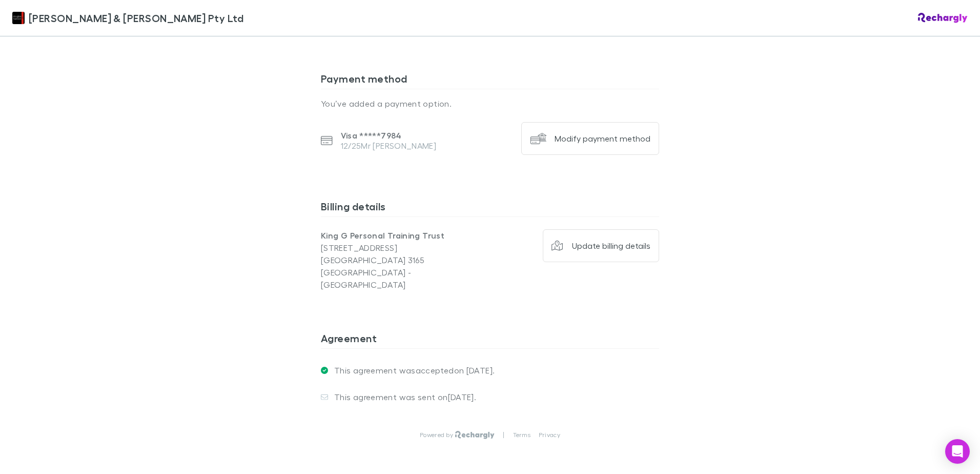  I want to click on a: Terms, so click(522, 435).